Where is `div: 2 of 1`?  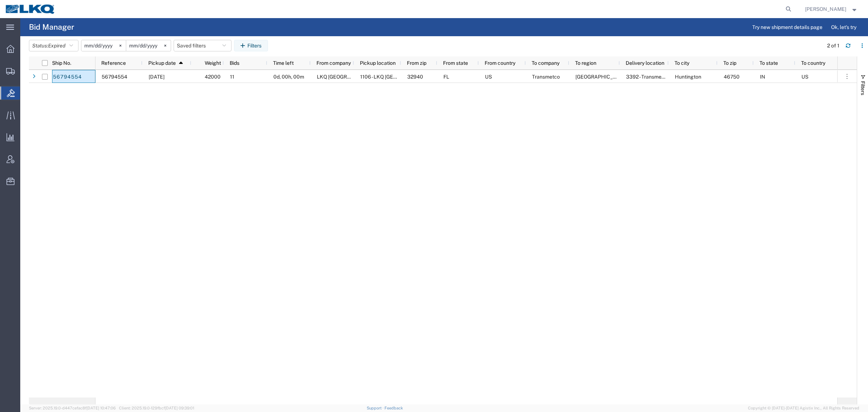
div: 2 of 1 is located at coordinates (833, 45).